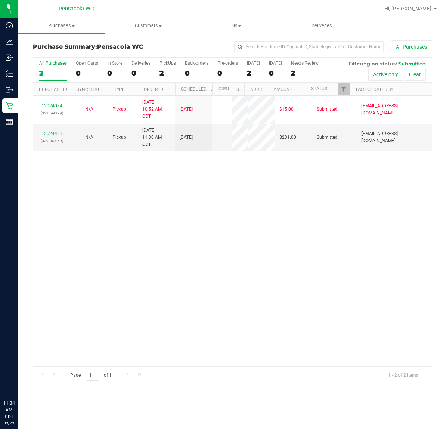 This screenshot has height=429, width=447. I want to click on a: Status, so click(319, 89).